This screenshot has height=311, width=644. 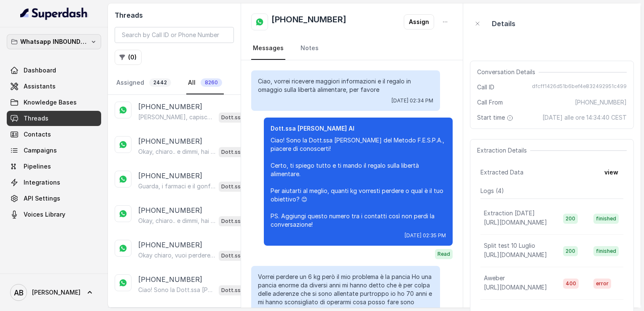 I want to click on a: Notes, so click(x=310, y=49).